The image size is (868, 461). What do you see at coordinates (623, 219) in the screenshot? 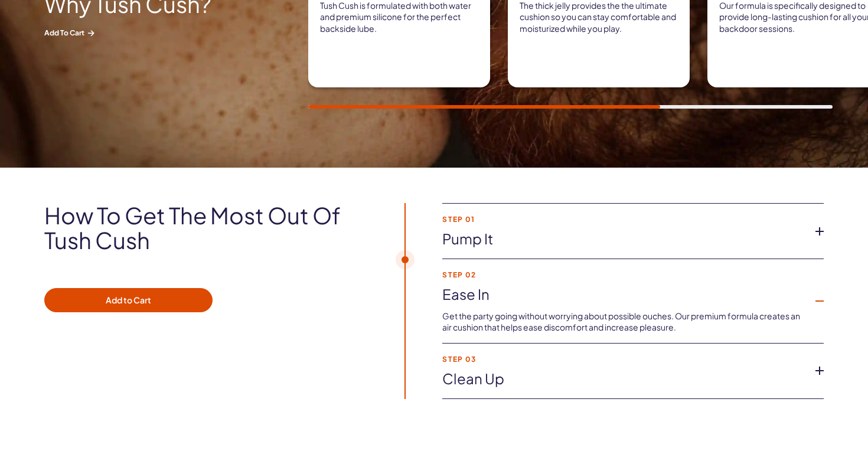
I see `strong: Step 01` at bounding box center [623, 219].